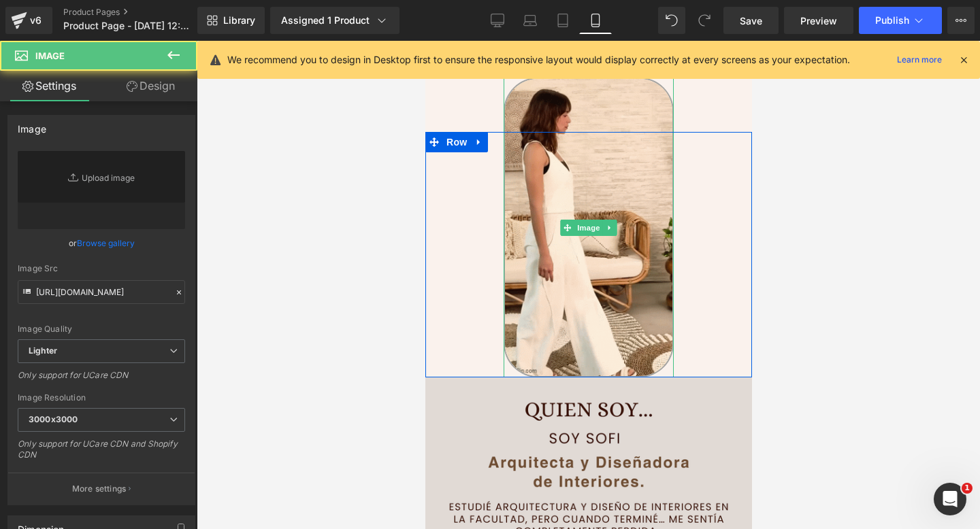 The height and width of the screenshot is (529, 980). What do you see at coordinates (335, 20) in the screenshot?
I see `div: Assigned 1 Product` at bounding box center [335, 20].